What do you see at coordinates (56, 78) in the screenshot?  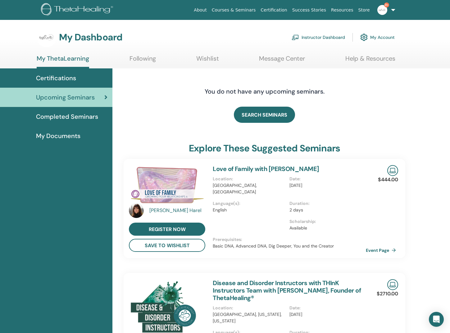 I see `span: Certifications` at bounding box center [56, 78].